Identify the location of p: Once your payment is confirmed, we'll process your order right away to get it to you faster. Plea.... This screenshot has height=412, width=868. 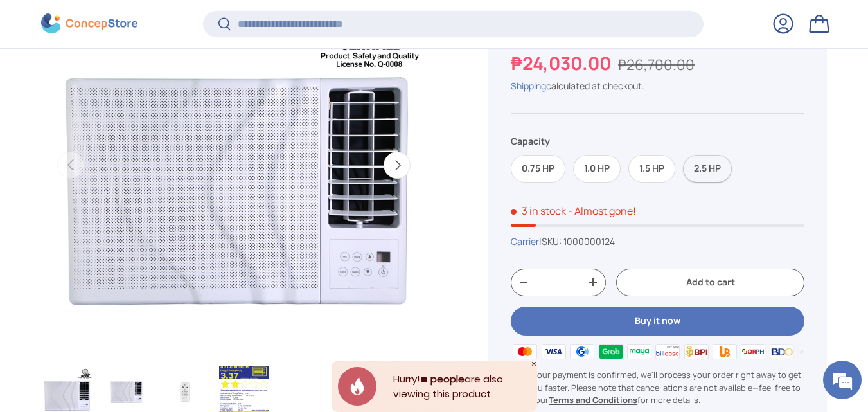
(657, 388).